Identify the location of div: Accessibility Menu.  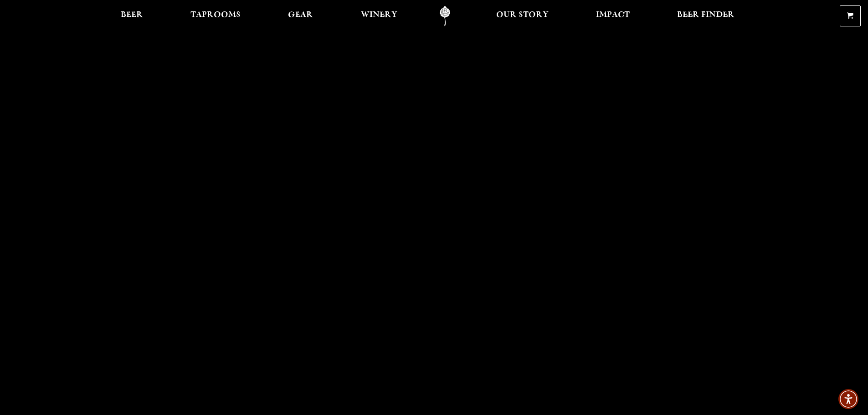
(849, 399).